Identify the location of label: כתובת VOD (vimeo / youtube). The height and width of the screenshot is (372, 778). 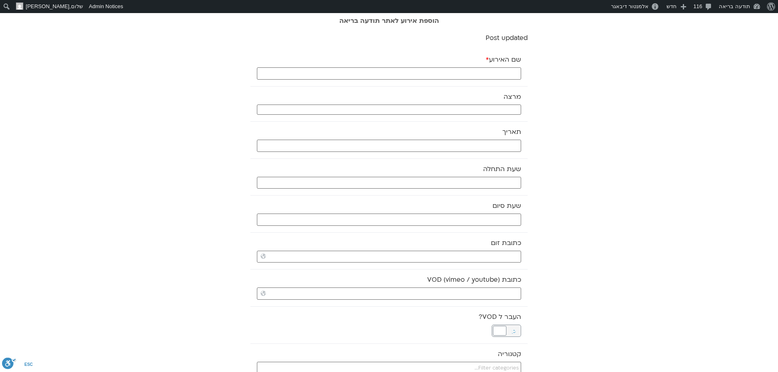
(389, 280).